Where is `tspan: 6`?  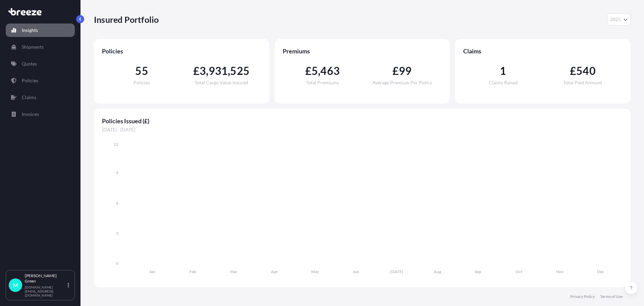 tspan: 6 is located at coordinates (117, 203).